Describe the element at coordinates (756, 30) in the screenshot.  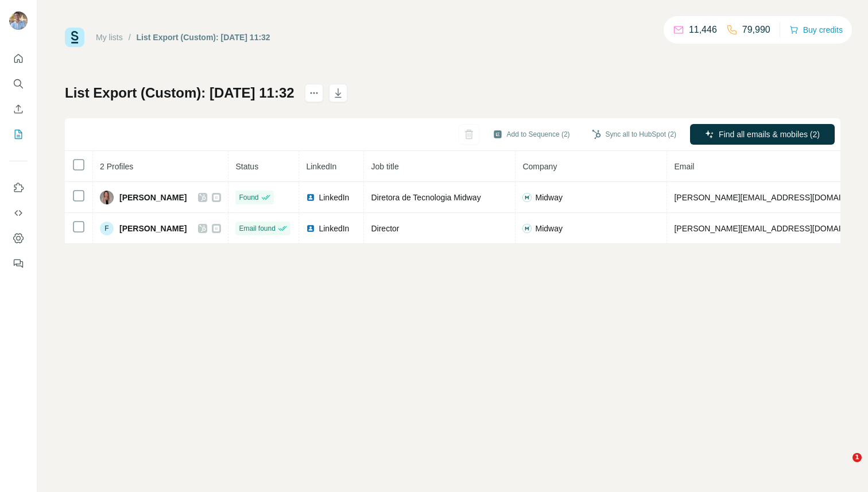
I see `p: 79,990` at that location.